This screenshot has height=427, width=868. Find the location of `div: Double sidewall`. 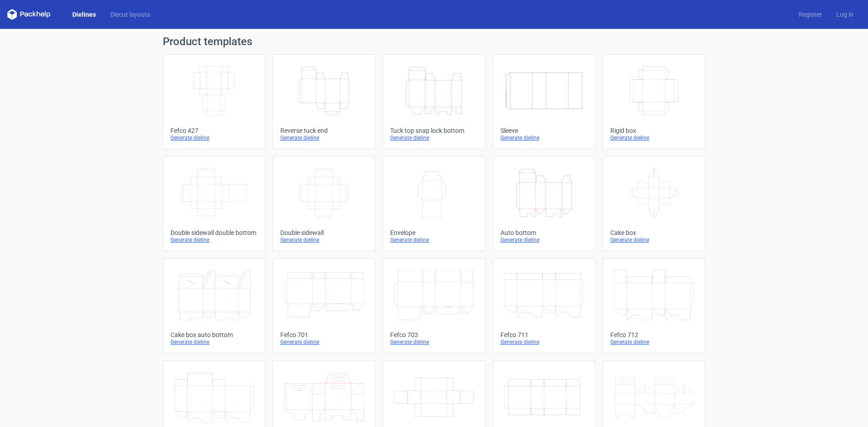

div: Double sidewall is located at coordinates (324, 233).